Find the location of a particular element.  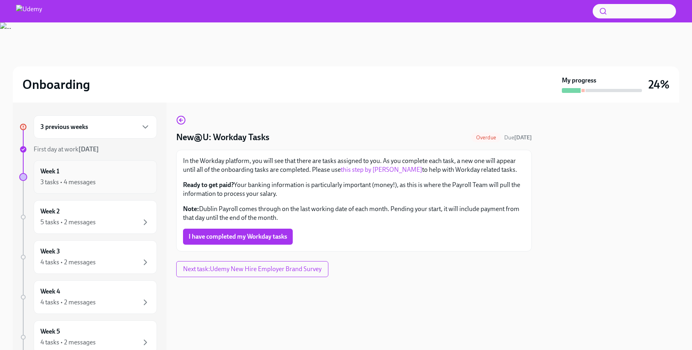

div: 5 tasks • 2 messages is located at coordinates (68, 222).